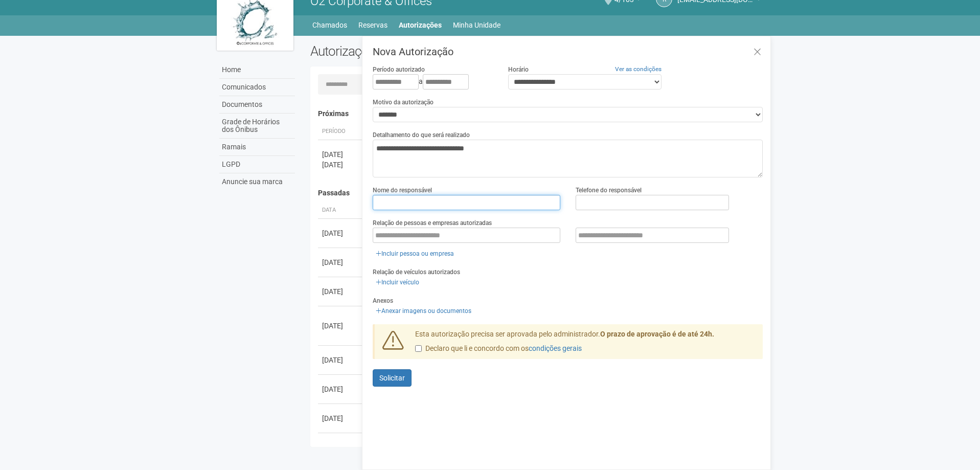 This screenshot has height=470, width=980. What do you see at coordinates (415, 254) in the screenshot?
I see `a: Incluir pessoa ou empresa` at bounding box center [415, 254].